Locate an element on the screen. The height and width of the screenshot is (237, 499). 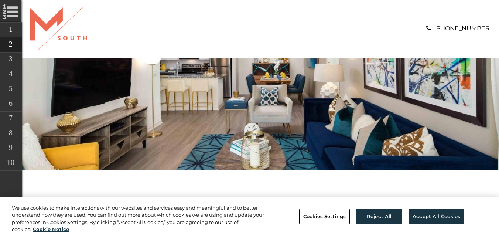
button: Accept All Cookies is located at coordinates (437, 217).